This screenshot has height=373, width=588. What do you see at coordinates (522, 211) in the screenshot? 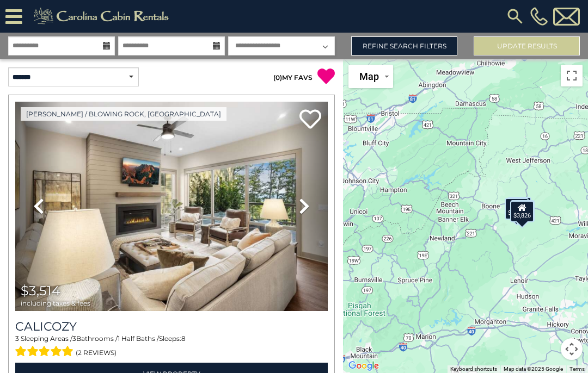
I see `div: $3,826` at bounding box center [522, 211].